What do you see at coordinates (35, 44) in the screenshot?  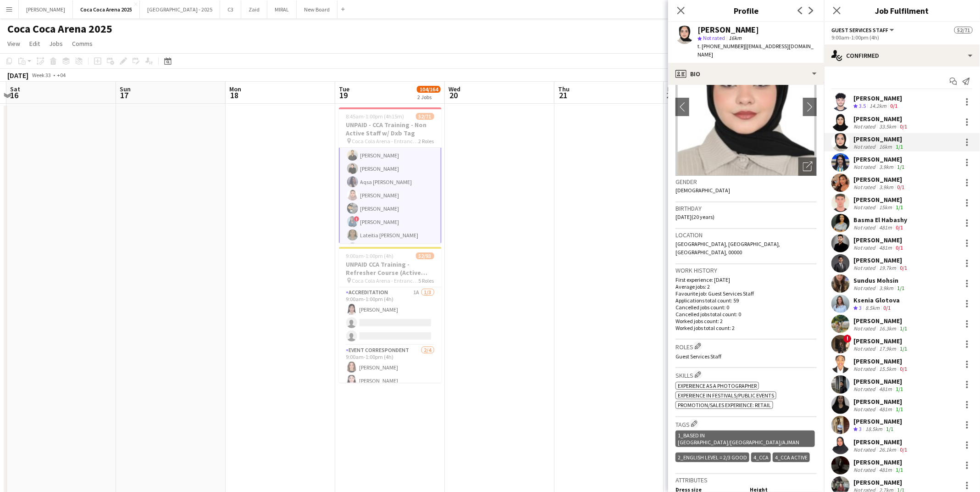 I see `span: Edit` at bounding box center [35, 44].